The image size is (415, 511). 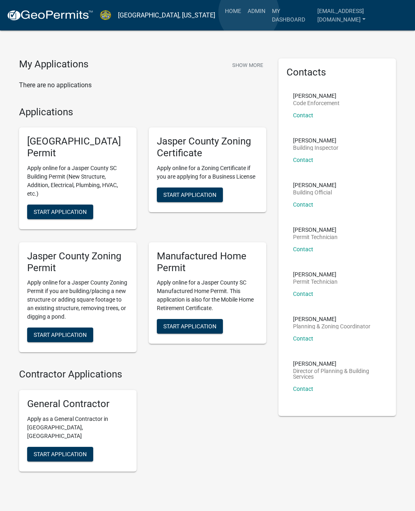 What do you see at coordinates (78, 299) in the screenshot?
I see `p: Apply online for a Jasper County Zoning Permit if you are building/placing a new structure or add...` at bounding box center [78, 299].